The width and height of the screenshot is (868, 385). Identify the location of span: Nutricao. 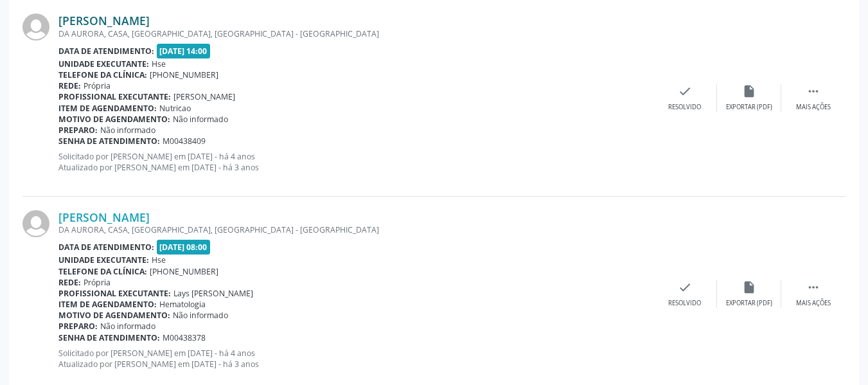
(175, 108).